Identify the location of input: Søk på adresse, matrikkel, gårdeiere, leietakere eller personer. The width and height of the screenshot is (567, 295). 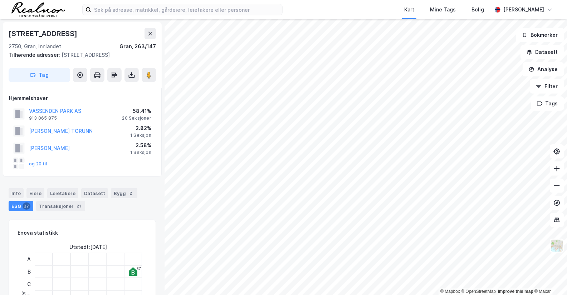
(187, 10).